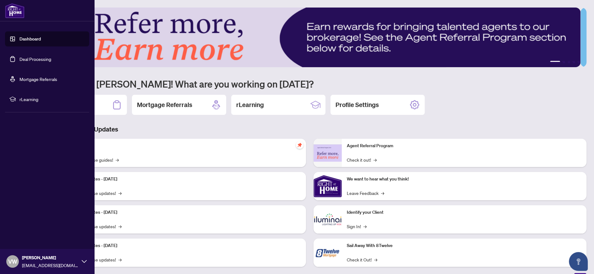 Image resolution: width=594 pixels, height=274 pixels. I want to click on a: Check it Out!→, so click(362, 260).